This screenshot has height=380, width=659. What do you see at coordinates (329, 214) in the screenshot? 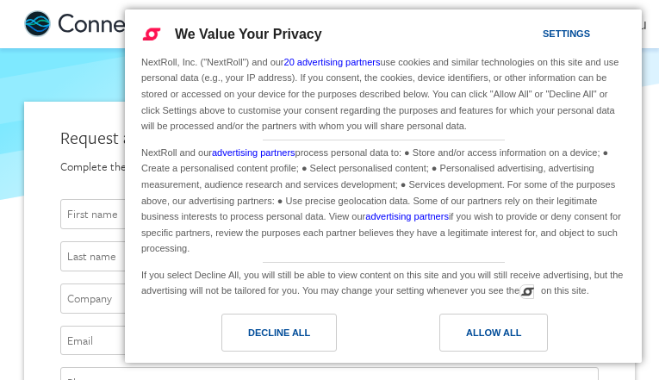
I see `input: First name` at bounding box center [329, 214].